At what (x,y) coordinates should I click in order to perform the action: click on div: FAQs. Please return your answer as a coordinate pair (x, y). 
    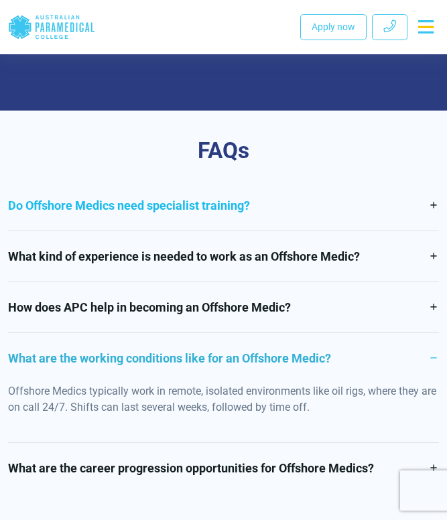
    Looking at the image, I should click on (223, 151).